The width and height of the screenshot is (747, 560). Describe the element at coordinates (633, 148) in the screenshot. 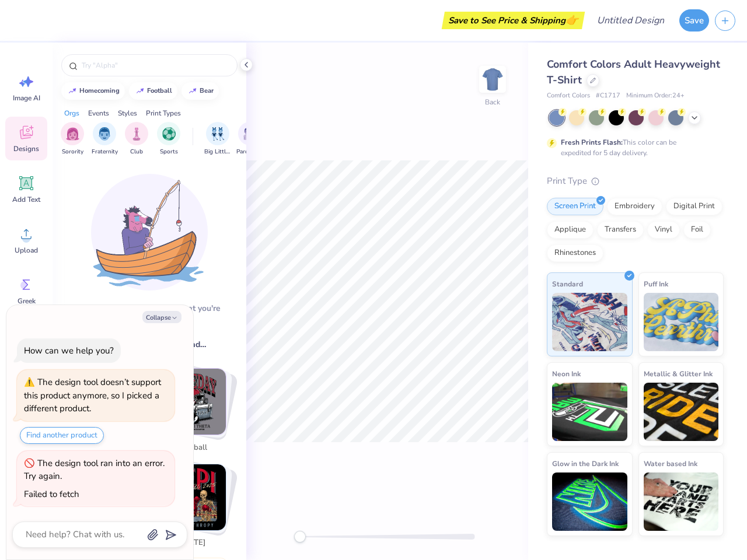

I see `div: This color can be expedited for 5 day delivery.` at that location.